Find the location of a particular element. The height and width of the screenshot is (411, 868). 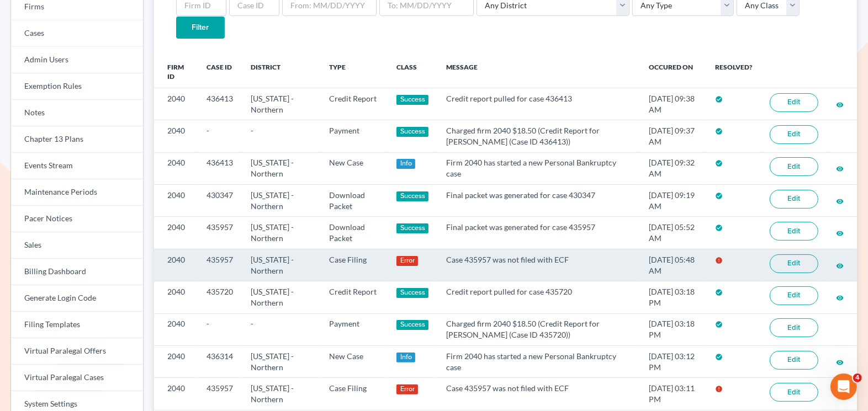

td: 436314 is located at coordinates (220, 362).